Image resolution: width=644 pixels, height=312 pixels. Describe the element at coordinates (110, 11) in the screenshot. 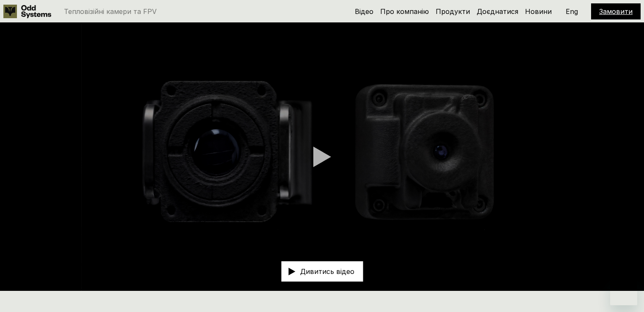

I see `p: Тепловізійні камери та FPV` at that location.